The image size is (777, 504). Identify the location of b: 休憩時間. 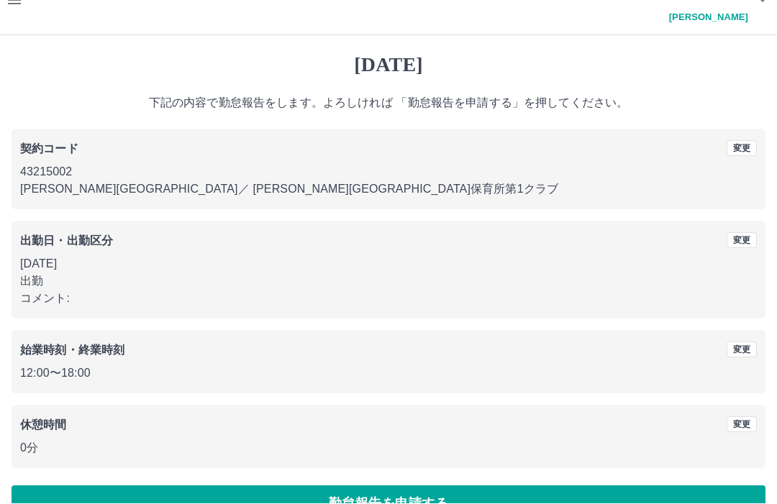
(43, 425).